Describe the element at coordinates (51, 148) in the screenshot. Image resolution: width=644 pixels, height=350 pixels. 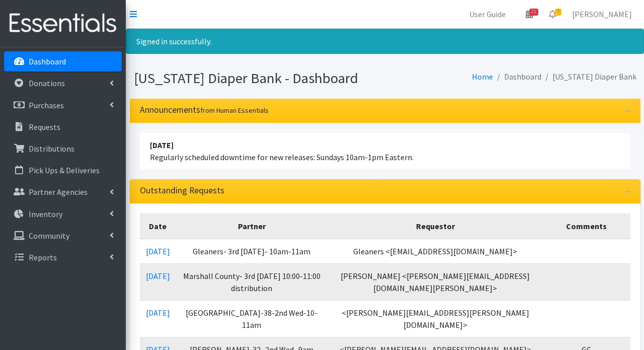
I see `p: Distributions` at that location.